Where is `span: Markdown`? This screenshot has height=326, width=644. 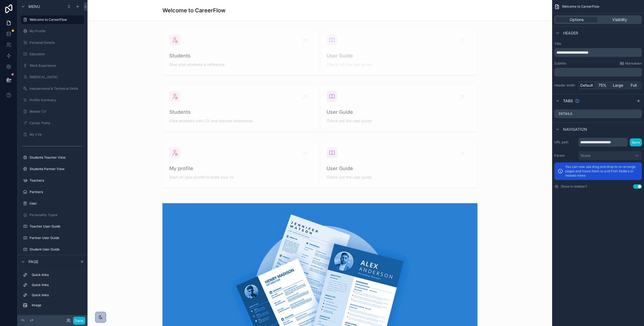
span: Markdown is located at coordinates (633, 64).